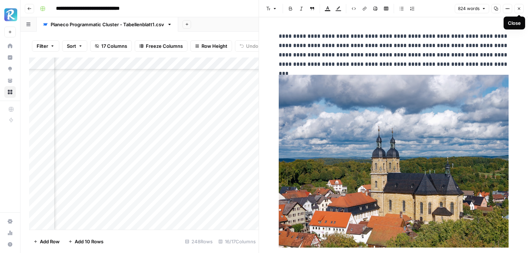 Image resolution: width=528 pixels, height=253 pixels. What do you see at coordinates (50, 241) in the screenshot?
I see `span: Add Row` at bounding box center [50, 241].